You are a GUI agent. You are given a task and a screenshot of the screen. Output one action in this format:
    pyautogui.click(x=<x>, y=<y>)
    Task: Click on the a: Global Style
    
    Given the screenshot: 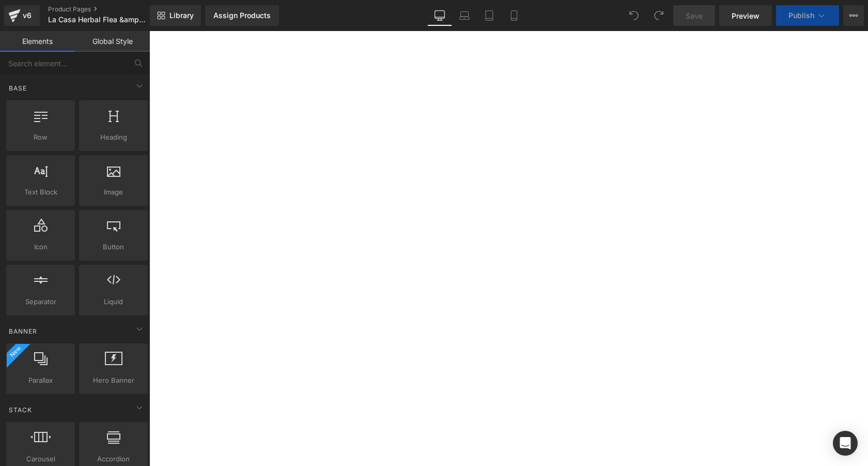 What is the action you would take?
    pyautogui.click(x=112, y=42)
    